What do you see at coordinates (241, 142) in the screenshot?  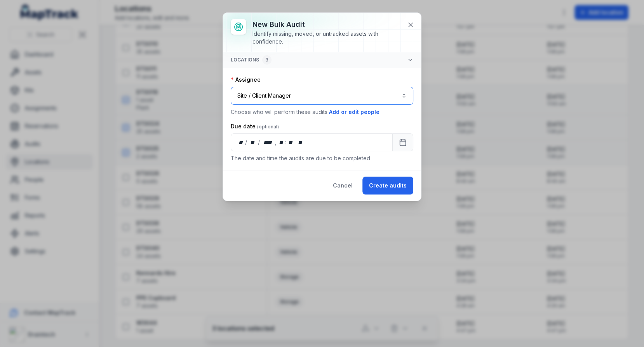 I see `div: day,` at bounding box center [241, 142].